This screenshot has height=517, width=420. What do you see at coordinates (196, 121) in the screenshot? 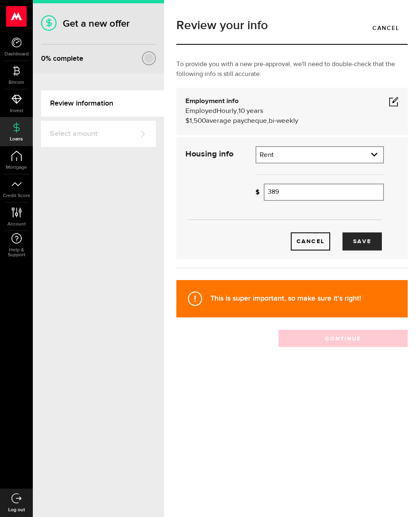
I see `span: $1,500` at bounding box center [196, 121].